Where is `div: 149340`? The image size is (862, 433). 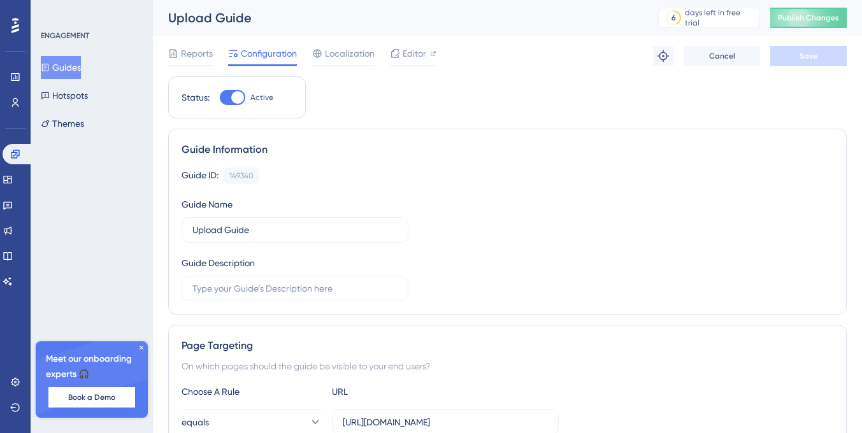 div: 149340 is located at coordinates (242, 176).